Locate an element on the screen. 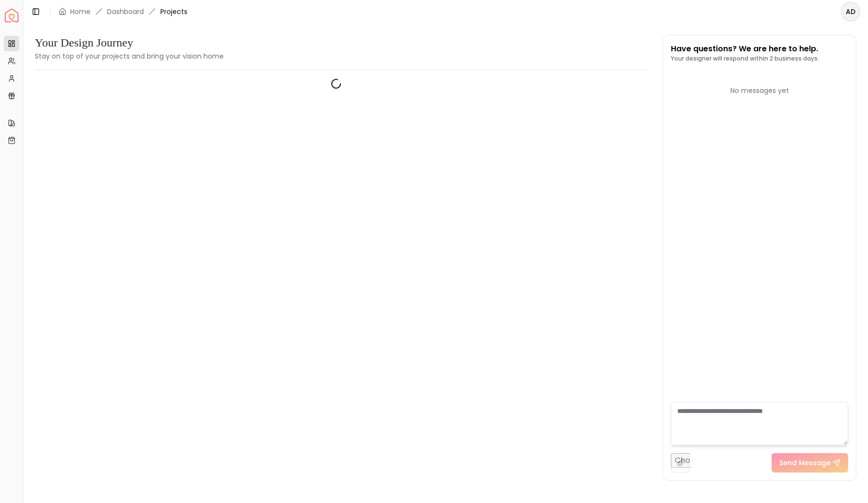  img: Spacejoy Logo is located at coordinates (12, 16).